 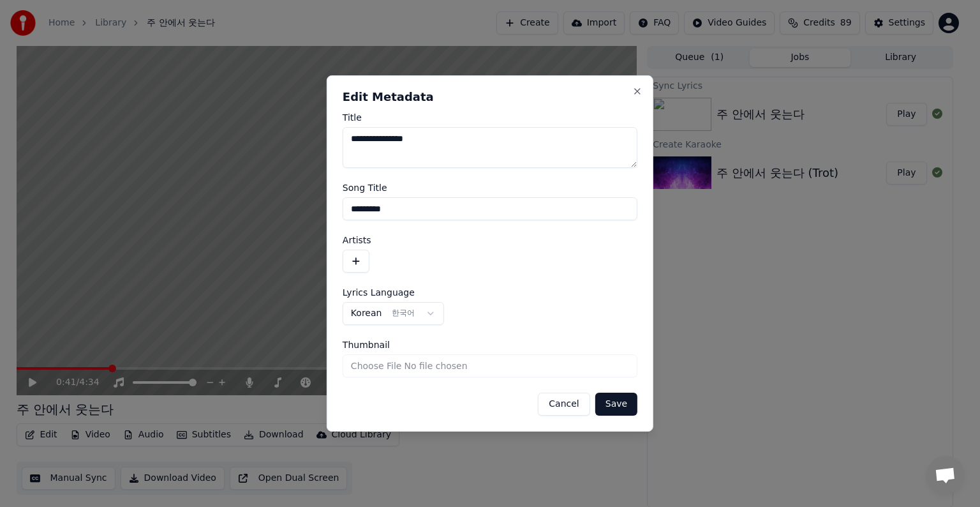 What do you see at coordinates (490, 240) in the screenshot?
I see `label: Artists` at bounding box center [490, 240].